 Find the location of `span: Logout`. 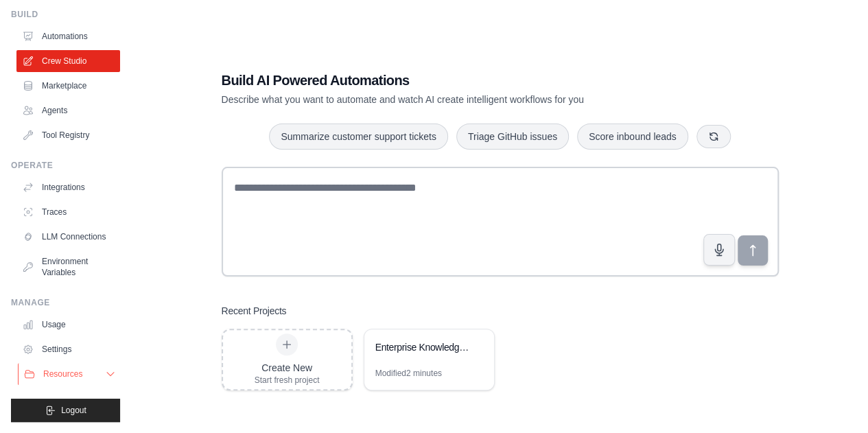

span: Logout is located at coordinates (73, 410).